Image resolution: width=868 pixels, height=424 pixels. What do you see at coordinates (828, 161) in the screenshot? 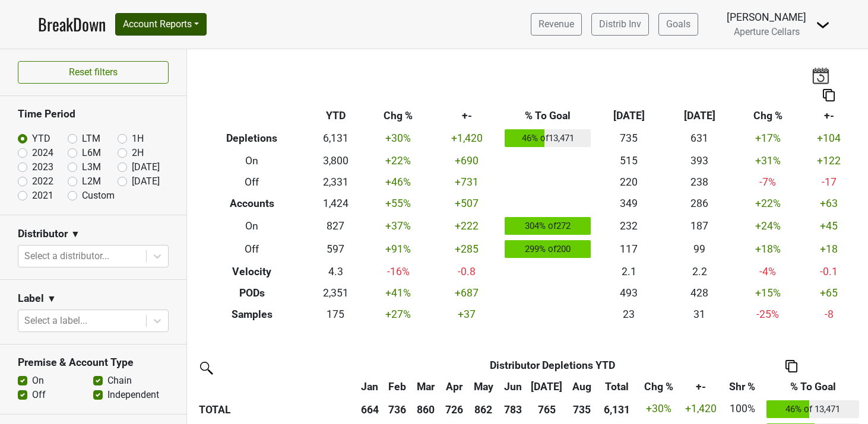
I see `td: +122` at bounding box center [828, 161].